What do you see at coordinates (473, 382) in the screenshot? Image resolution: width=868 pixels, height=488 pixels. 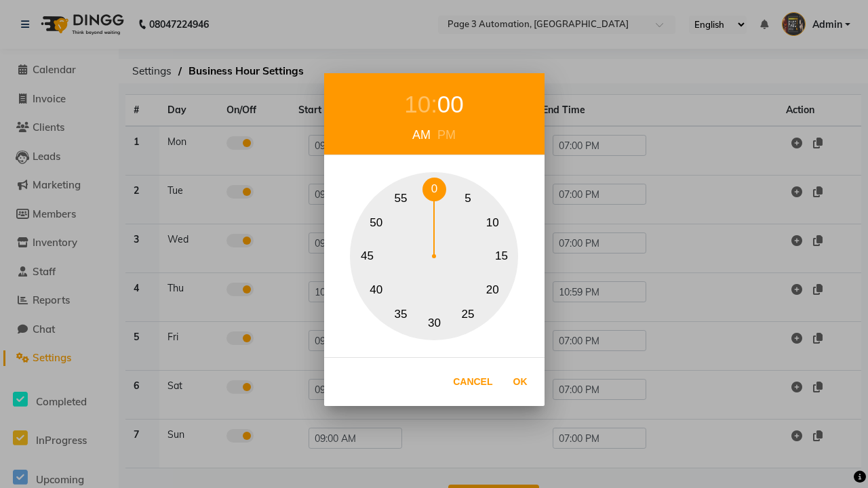 I see `button: Cancel` at bounding box center [473, 382].